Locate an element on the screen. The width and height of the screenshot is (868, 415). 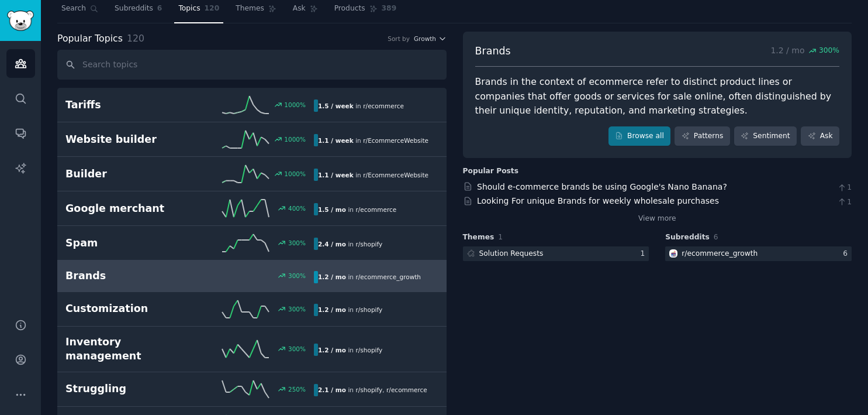
div: Brands in the context of ecommerce refer to distinct product lines or companies that offer goods ... is located at coordinates (658, 97).